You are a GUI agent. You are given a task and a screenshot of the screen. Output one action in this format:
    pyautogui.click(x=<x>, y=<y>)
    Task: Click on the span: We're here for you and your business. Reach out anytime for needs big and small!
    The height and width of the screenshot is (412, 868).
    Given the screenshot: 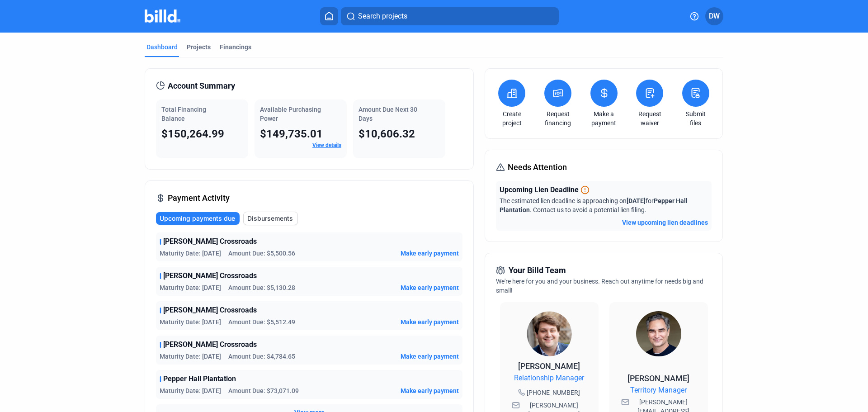 What is the action you would take?
    pyautogui.click(x=600, y=286)
    